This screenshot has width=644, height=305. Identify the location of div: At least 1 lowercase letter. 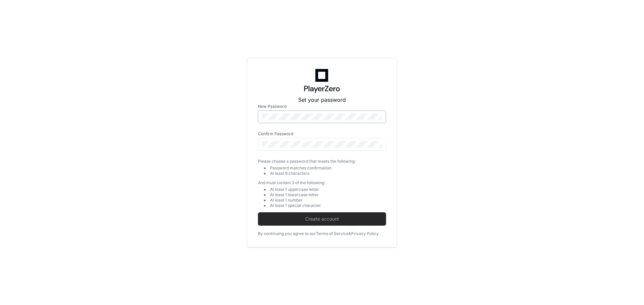
(328, 195).